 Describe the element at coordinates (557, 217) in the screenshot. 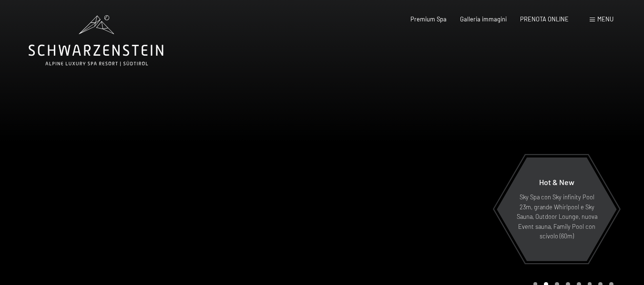

I see `p: Sky Spa con Sky infinity Pool 23m, grande Whirlpool e Sky Sauna, Outdoor Lounge, nuova Event saun...` at that location.